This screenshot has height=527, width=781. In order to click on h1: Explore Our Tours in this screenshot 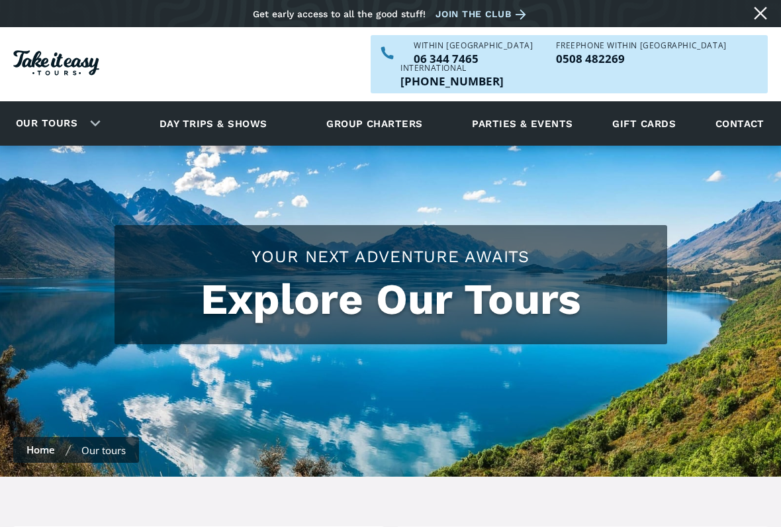, I will do `click(390, 299)`.